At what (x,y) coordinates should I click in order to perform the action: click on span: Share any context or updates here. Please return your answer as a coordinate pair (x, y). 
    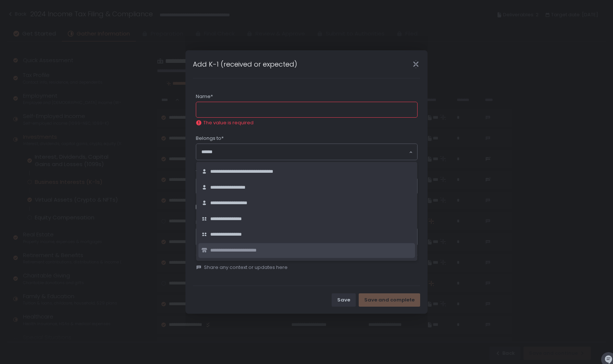
    Looking at the image, I should click on (246, 268).